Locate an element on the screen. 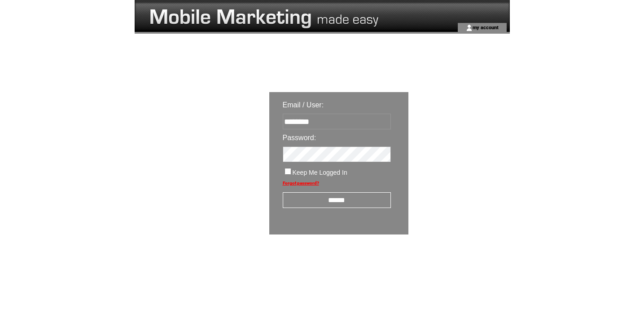 Image resolution: width=644 pixels, height=314 pixels. span: Password: is located at coordinates (300, 137).